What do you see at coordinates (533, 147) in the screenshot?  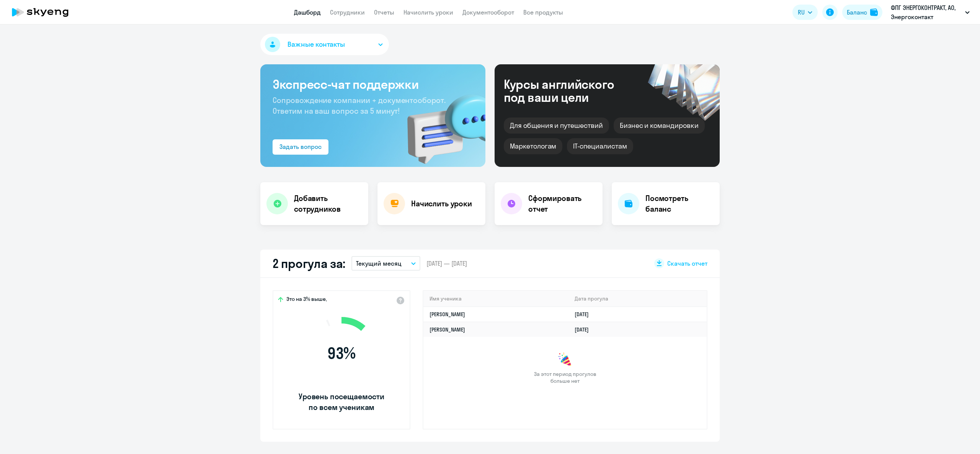 I see `div: Маркетологам` at bounding box center [533, 147].